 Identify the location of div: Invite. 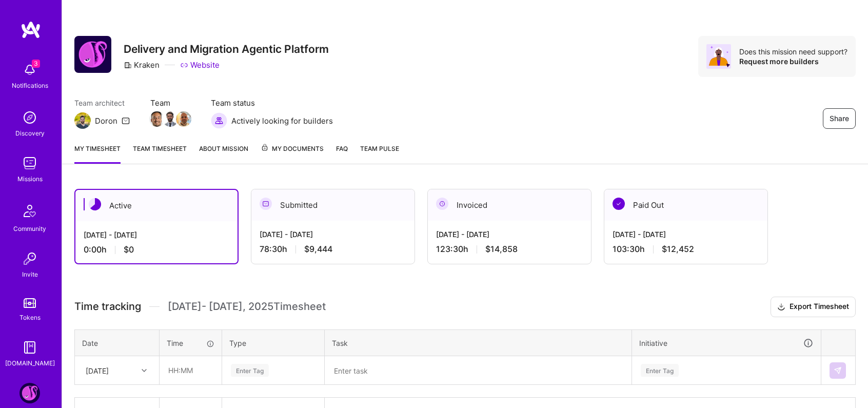
(30, 274).